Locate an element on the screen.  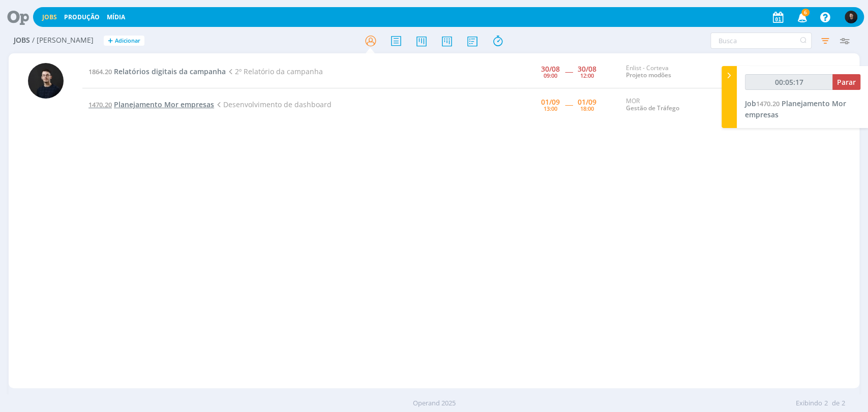
div: 09:00 is located at coordinates (550, 75).